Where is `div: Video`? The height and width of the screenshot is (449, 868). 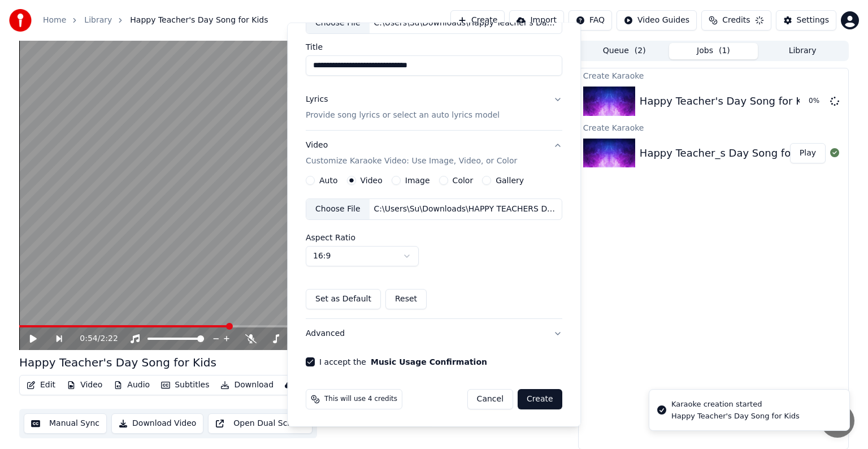
div: Video is located at coordinates (411, 153).